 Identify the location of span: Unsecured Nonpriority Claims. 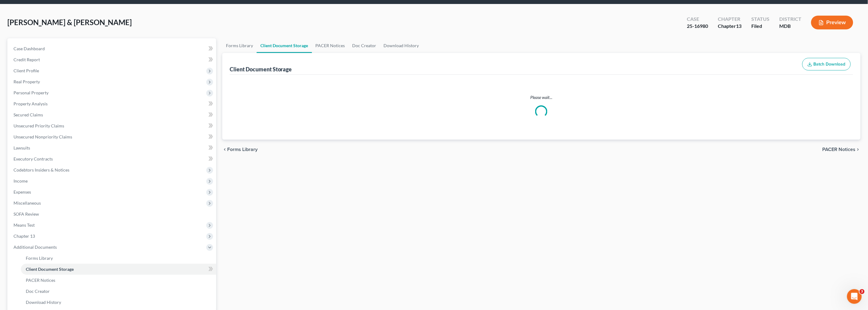
(43, 137).